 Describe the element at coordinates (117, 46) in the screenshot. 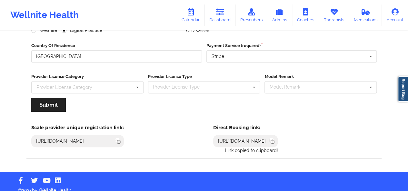

I see `label: Country Of Residence` at that location.